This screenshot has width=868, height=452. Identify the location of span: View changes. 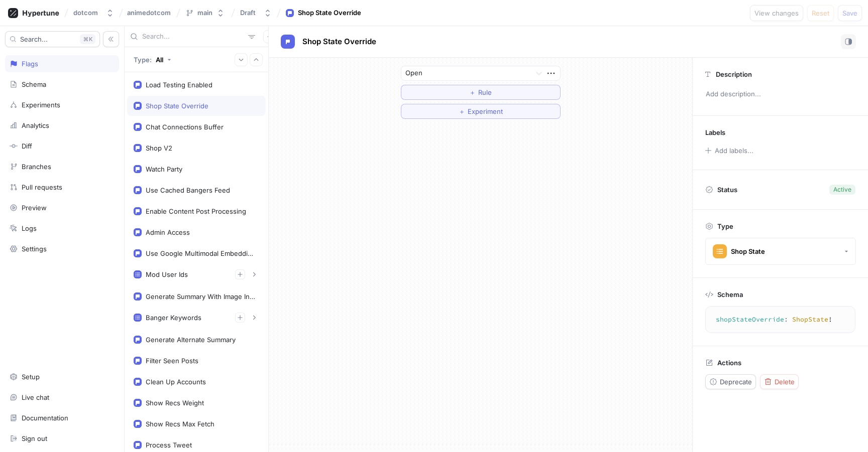
(777, 13).